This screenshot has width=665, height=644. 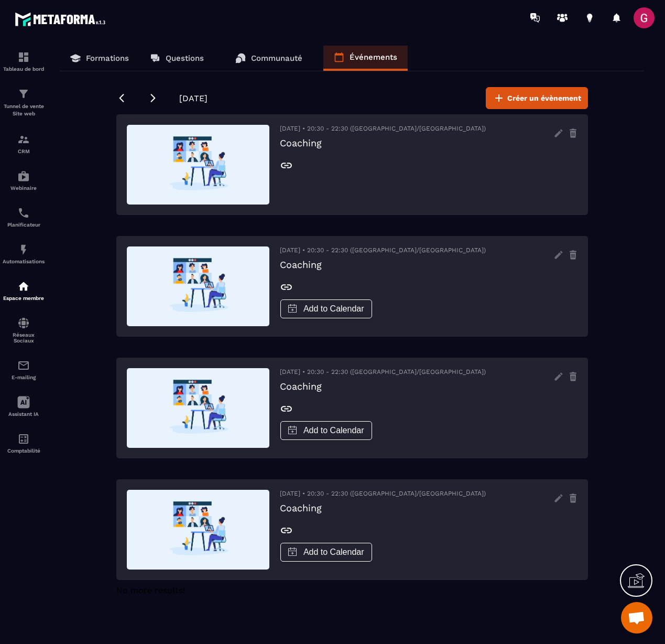 What do you see at coordinates (24, 443) in the screenshot?
I see `a: accountantaccountantComptabilité` at bounding box center [24, 443].